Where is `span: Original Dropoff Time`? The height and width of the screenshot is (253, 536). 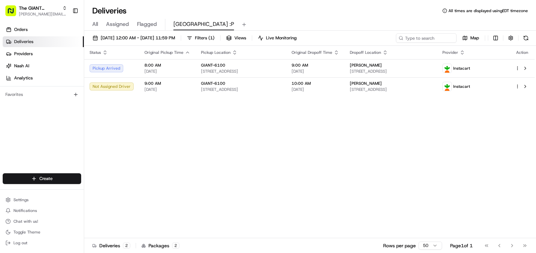 span: Original Dropoff Time is located at coordinates (312, 53).